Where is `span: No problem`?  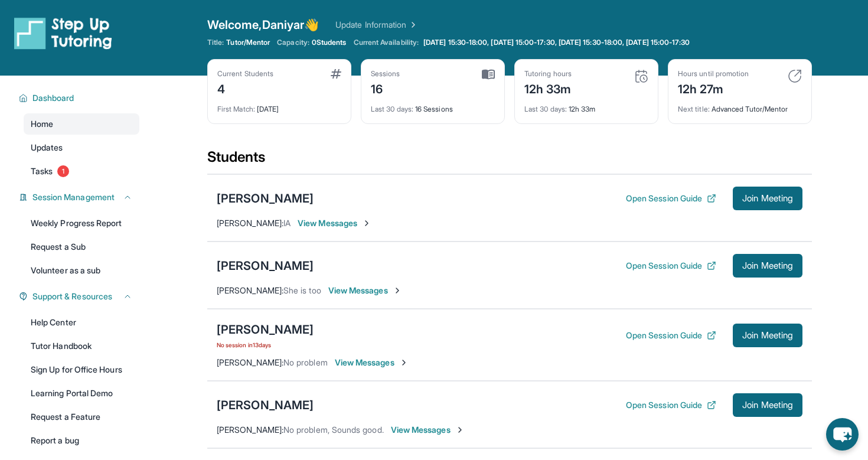 span: No problem is located at coordinates (305, 362).